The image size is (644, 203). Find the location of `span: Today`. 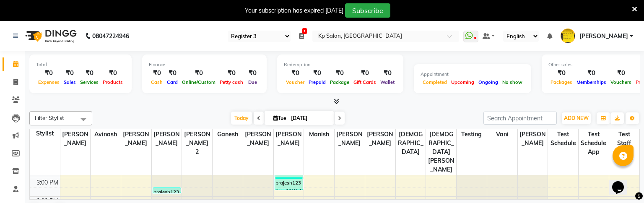

span: Today is located at coordinates (241, 118).